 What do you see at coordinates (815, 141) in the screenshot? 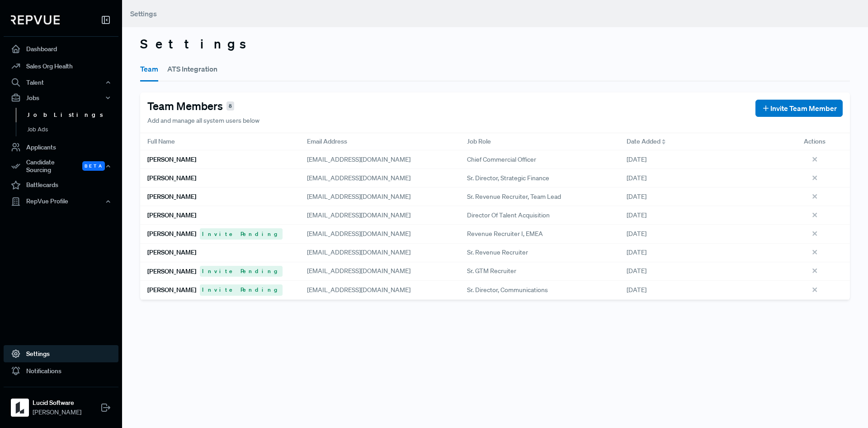
I see `span: Actions` at bounding box center [815, 141].